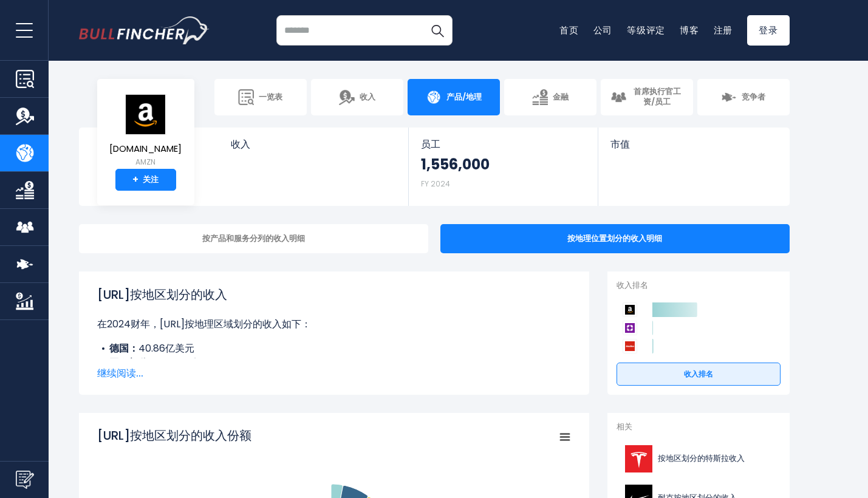  I want to click on a: 登录, so click(768, 31).